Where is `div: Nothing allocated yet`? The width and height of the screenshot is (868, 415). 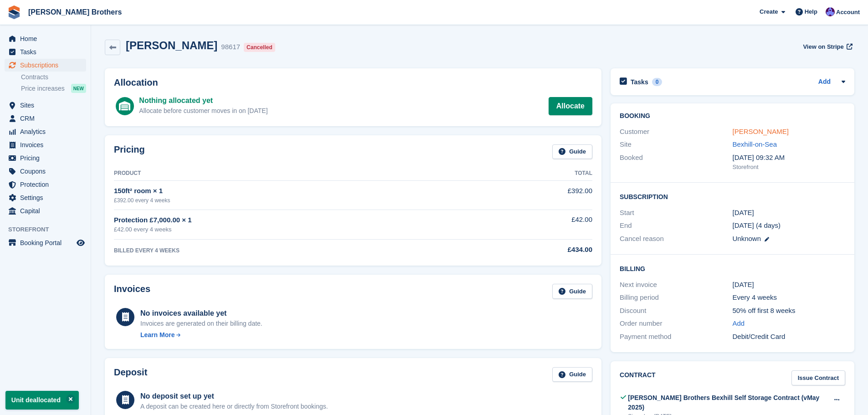 div: Nothing allocated yet is located at coordinates (203, 101).